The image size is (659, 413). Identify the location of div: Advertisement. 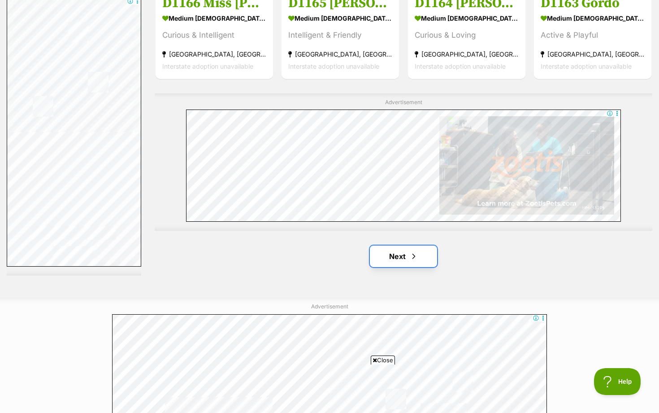
(404, 162).